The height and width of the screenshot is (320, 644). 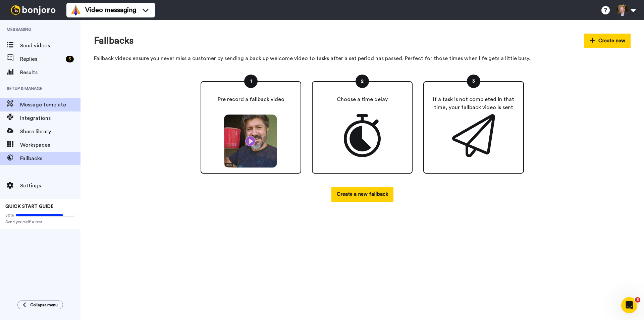 What do you see at coordinates (33, 10) in the screenshot?
I see `img: bj-logo-header-white.svg` at bounding box center [33, 10].